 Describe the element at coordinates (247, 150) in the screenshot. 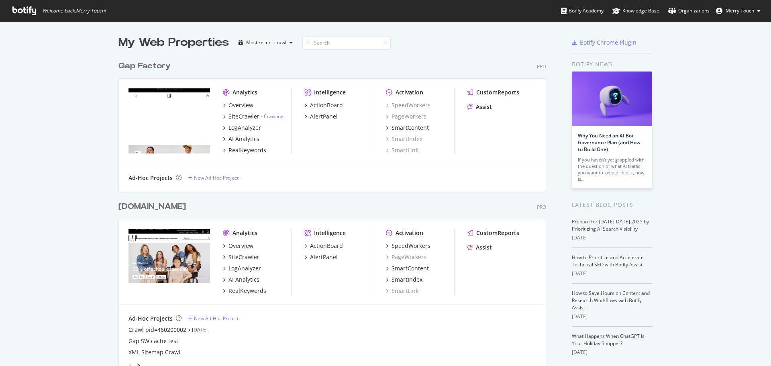

I see `div: RealKeywords` at that location.